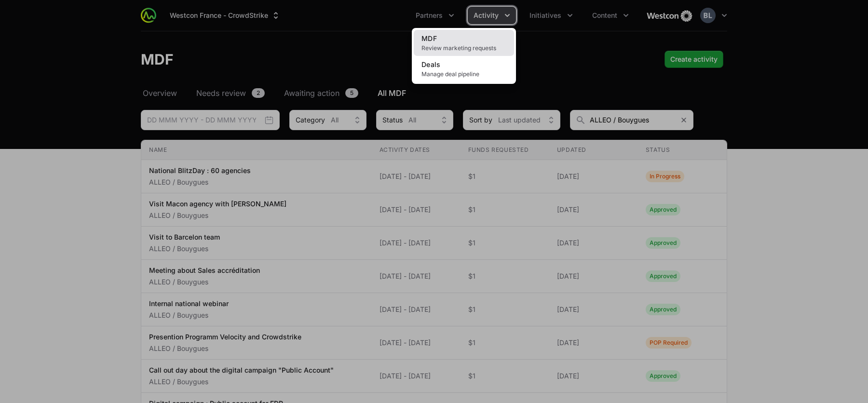  What do you see at coordinates (491, 16) in the screenshot?
I see `div: Activity menu` at bounding box center [491, 16].